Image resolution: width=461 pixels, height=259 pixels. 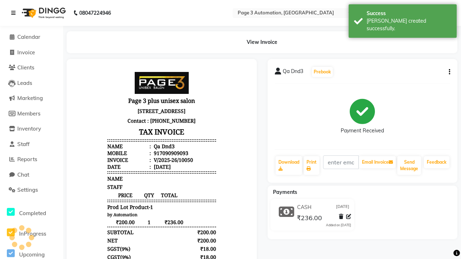 I want to click on div: Payments, so click(x=45, y=207).